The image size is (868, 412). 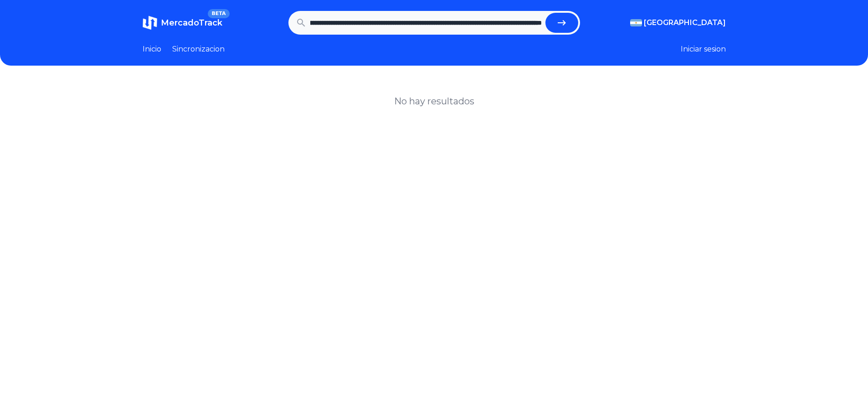 What do you see at coordinates (703, 49) in the screenshot?
I see `button: Iniciar sesion` at bounding box center [703, 49].